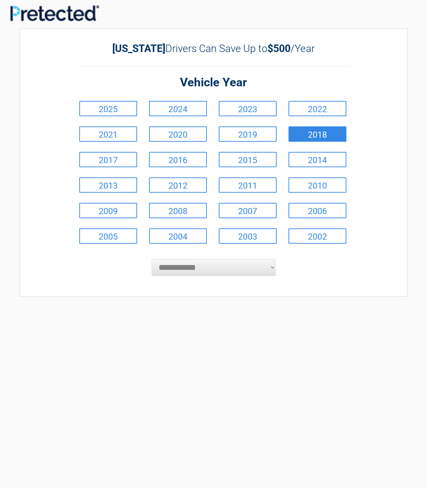  What do you see at coordinates (248, 159) in the screenshot?
I see `a: 2015` at bounding box center [248, 159].